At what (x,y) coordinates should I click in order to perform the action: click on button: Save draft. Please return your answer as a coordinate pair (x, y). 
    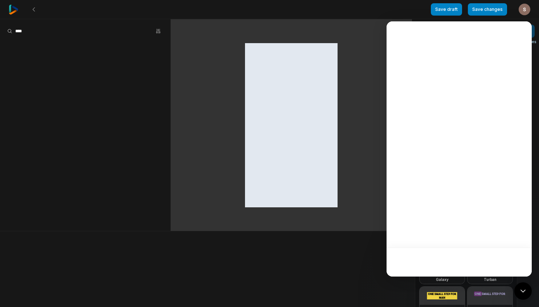
    Looking at the image, I should click on (446, 9).